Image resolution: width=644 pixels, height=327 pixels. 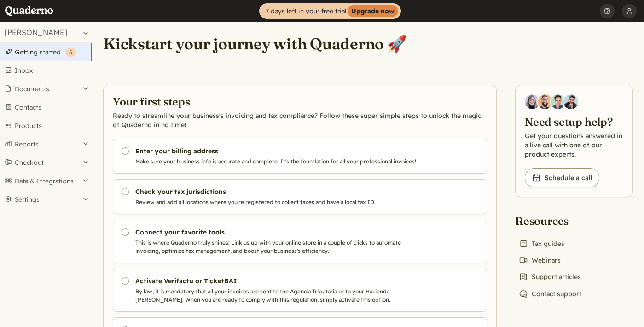 I want to click on strong: Upgrade now, so click(x=373, y=11).